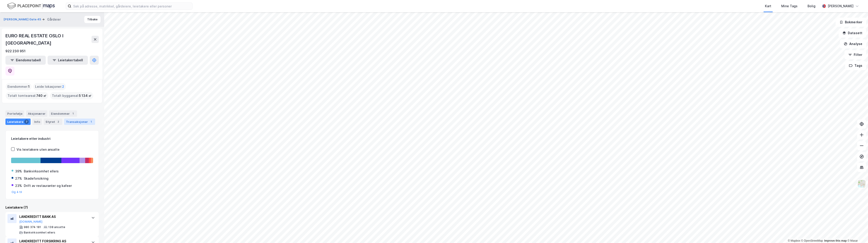 The width and height of the screenshot is (868, 243). Describe the element at coordinates (15, 51) in the screenshot. I see `div: 922 230 951` at that location.